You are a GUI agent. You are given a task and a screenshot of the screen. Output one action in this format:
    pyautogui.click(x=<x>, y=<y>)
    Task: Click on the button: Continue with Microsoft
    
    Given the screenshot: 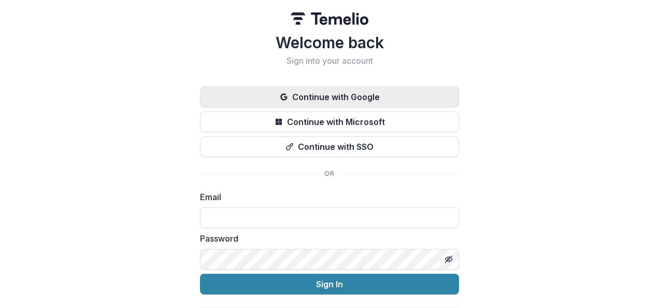 What is the action you would take?
    pyautogui.click(x=330, y=122)
    